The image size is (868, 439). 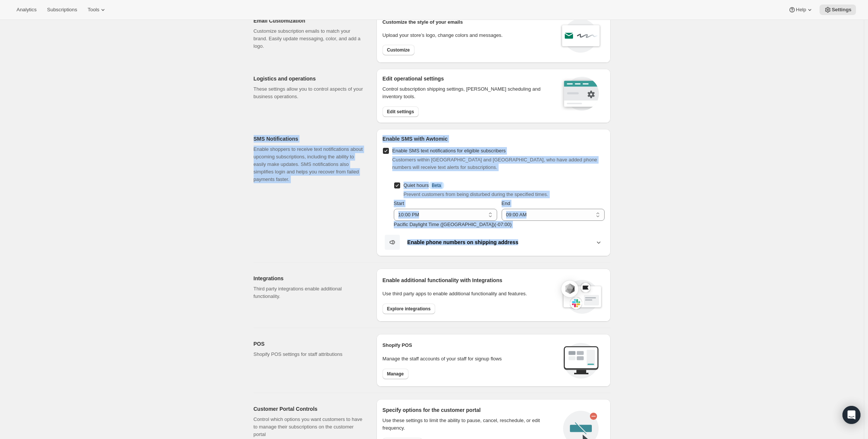 I want to click on p: Use third party apps to enable additional functionality and features., so click(x=468, y=294).